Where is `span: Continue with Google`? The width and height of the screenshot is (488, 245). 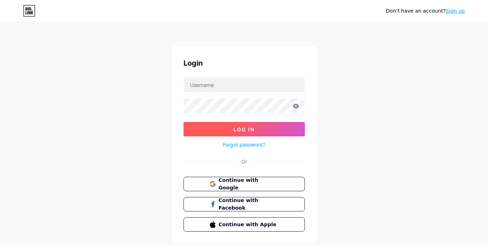 span: Continue with Google is located at coordinates (248, 184).